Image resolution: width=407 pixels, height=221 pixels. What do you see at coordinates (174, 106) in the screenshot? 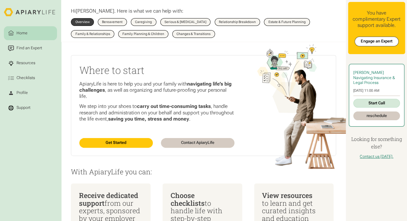
I see `strong: carry out time-consuming tasks` at bounding box center [174, 106].